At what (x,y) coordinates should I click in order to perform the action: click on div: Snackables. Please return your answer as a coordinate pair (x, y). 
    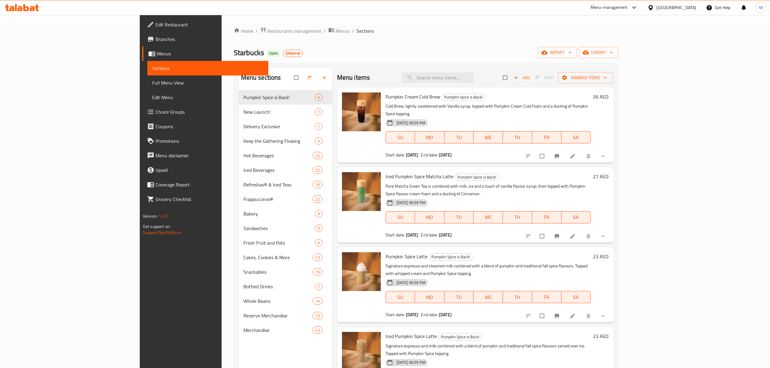
    Looking at the image, I should click on (278, 272).